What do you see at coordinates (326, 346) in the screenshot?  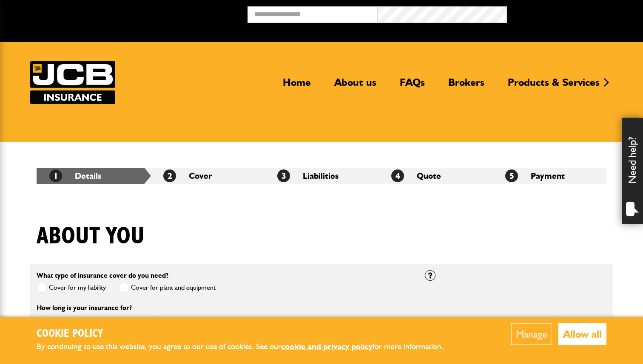 I see `a: cookie and privacy policy` at bounding box center [326, 346].